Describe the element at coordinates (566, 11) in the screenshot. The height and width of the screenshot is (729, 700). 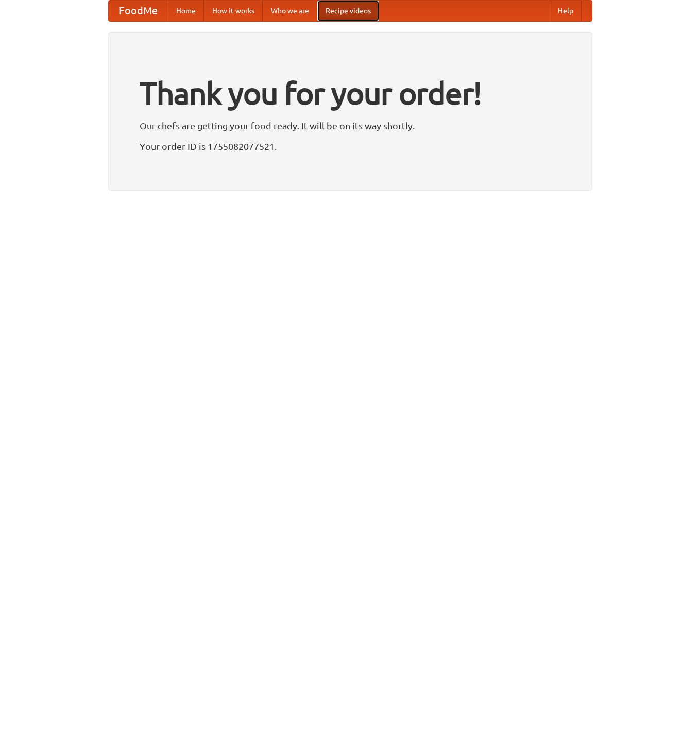
I see `a: Help` at that location.